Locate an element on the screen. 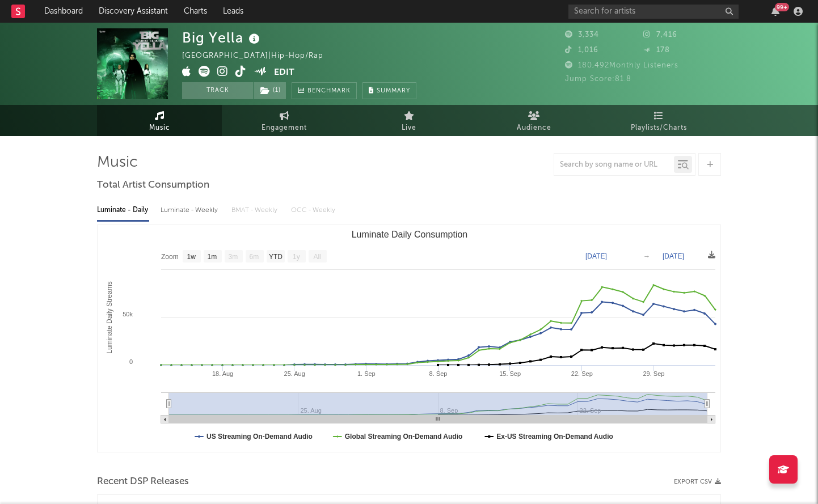 This screenshot has height=504, width=818. div: Luminate - Daily is located at coordinates (123, 210).